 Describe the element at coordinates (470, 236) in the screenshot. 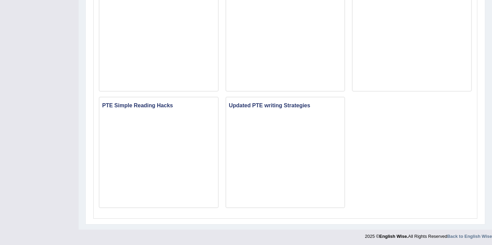

I see `a: Back to English Wise` at that location.